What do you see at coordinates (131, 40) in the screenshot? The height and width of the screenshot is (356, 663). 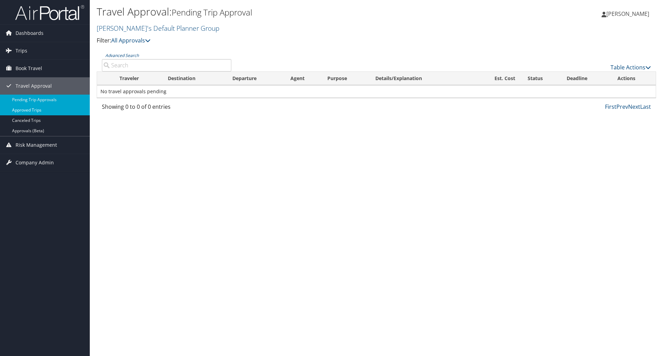 I see `a: All Approvals` at bounding box center [131, 40].